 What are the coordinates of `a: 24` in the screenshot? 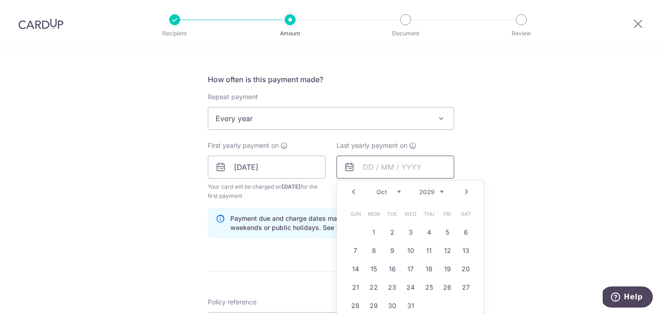 It's located at (410, 288).